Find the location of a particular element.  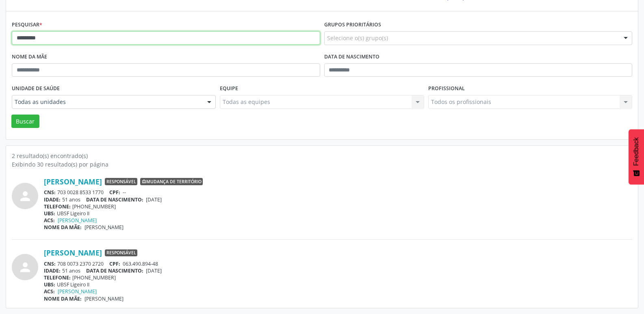

span: 063.490.894-48 is located at coordinates (140, 264).